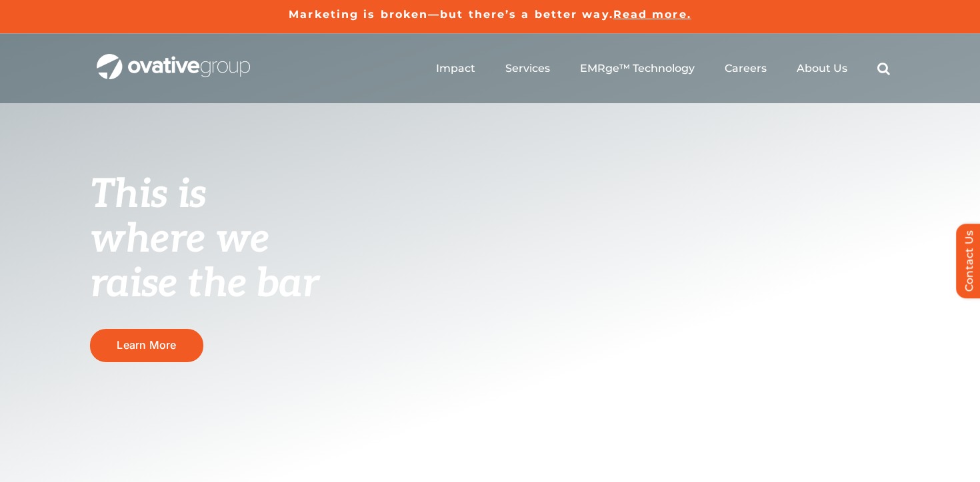 The height and width of the screenshot is (482, 980). Describe the element at coordinates (146, 345) in the screenshot. I see `span: Learn More` at that location.